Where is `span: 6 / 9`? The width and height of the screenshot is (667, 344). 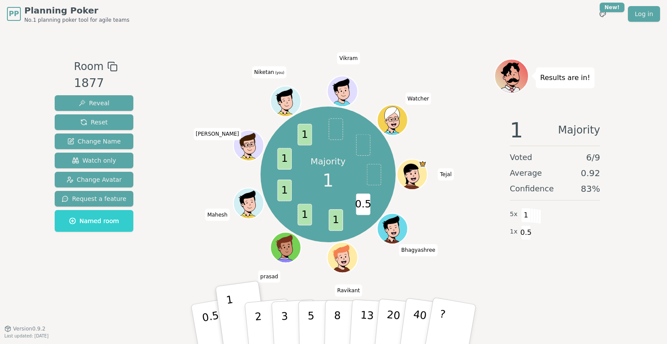
span: 6 / 9 is located at coordinates (593, 157).